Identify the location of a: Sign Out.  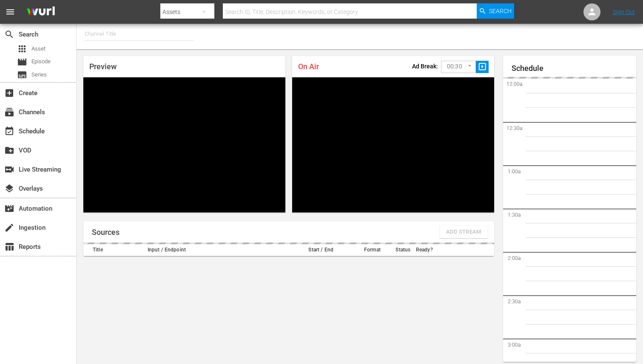
(624, 12).